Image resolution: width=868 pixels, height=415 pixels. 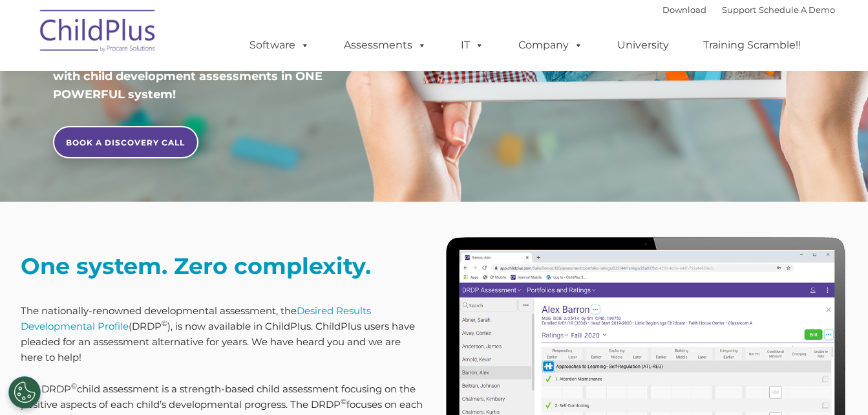 What do you see at coordinates (385, 46) in the screenshot?
I see `a: Assessments` at bounding box center [385, 46].